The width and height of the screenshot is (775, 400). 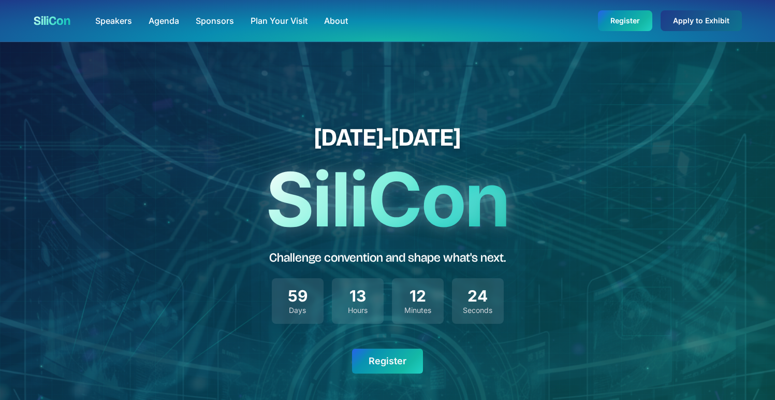 I want to click on div: 13, so click(x=358, y=296).